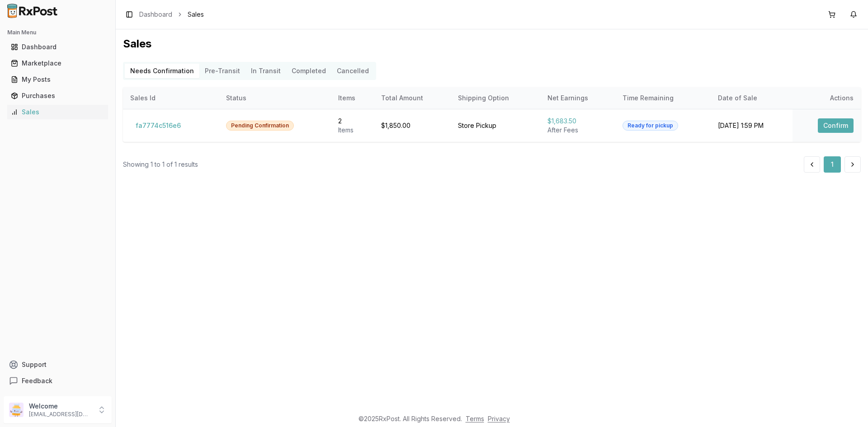  Describe the element at coordinates (57, 381) in the screenshot. I see `button: Feedback` at that location.